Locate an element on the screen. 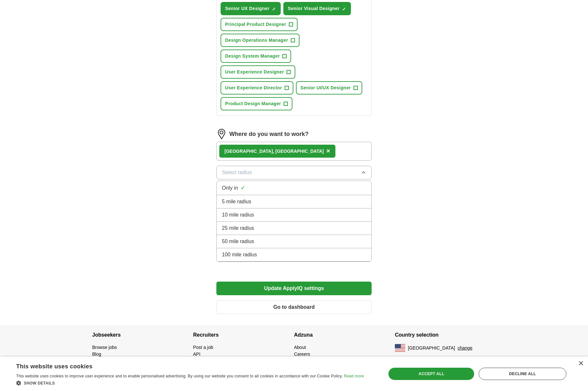  a: Blog is located at coordinates (97, 354).